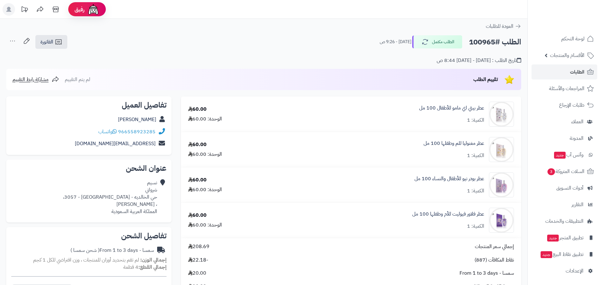 Image resolution: width=601 pixels, height=285 pixels. What do you see at coordinates (502, 114) in the screenshot?
I see `img: 1650631713-DSC_0675-10-f-90x90.jpg` at bounding box center [502, 114].